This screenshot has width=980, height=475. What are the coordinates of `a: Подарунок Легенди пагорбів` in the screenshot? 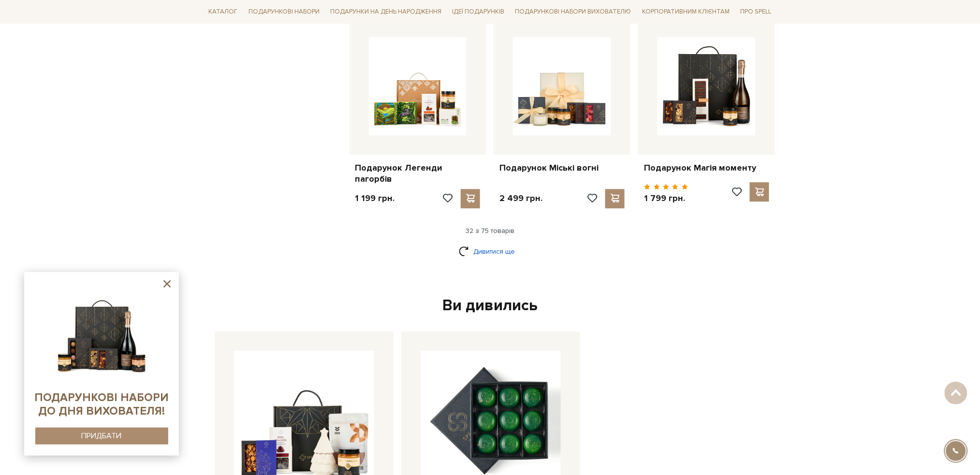 It's located at (418, 174).